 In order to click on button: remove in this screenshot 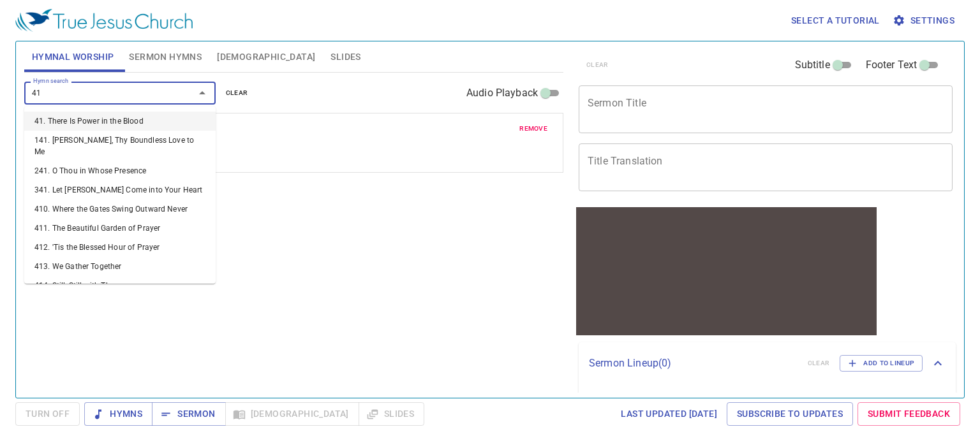, I will do `click(533, 129)`.